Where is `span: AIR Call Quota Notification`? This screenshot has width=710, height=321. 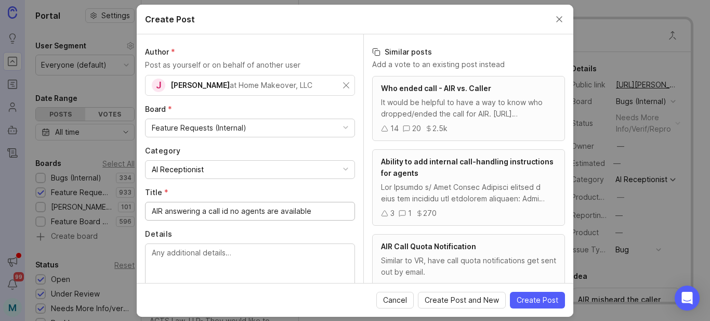
span: AIR Call Quota Notification is located at coordinates (428, 246).